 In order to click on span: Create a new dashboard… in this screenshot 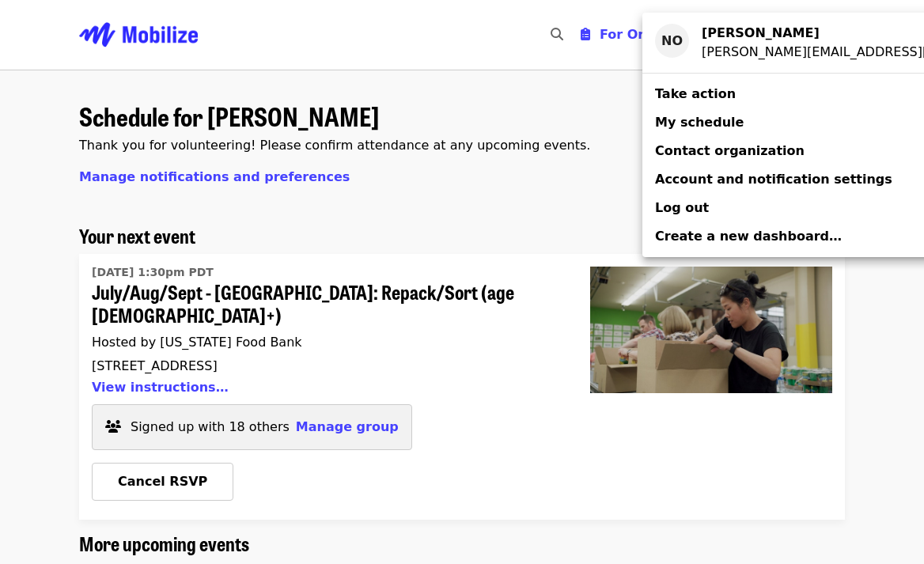, I will do `click(748, 235)`.